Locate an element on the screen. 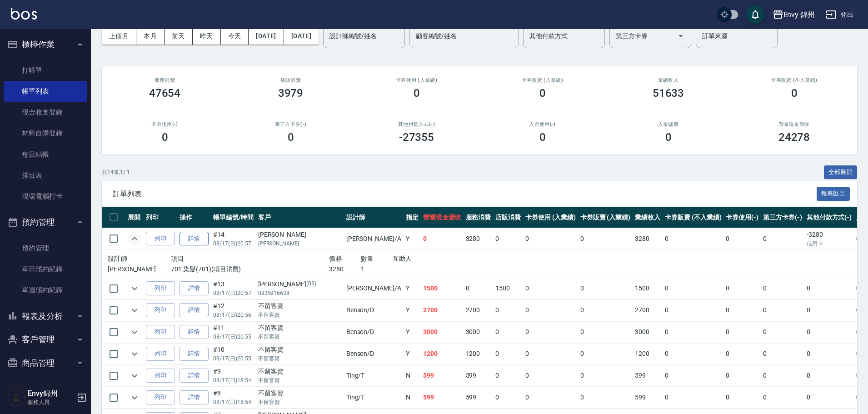  img: Person is located at coordinates (16, 398).